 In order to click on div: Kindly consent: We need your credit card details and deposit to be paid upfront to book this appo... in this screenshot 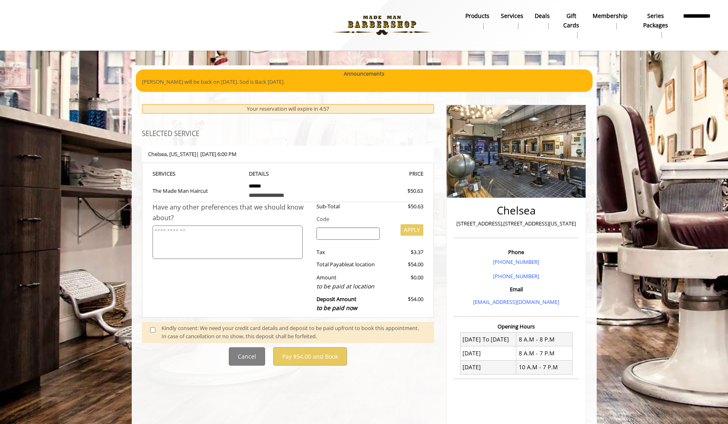, I will do `click(294, 332)`.